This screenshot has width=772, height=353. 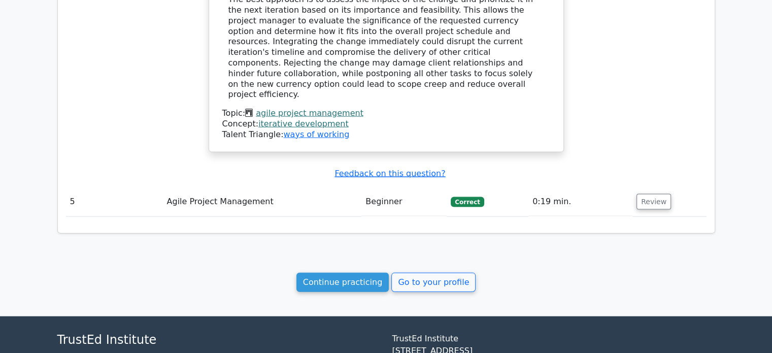 What do you see at coordinates (316, 134) in the screenshot?
I see `a: ways of working` at bounding box center [316, 134].